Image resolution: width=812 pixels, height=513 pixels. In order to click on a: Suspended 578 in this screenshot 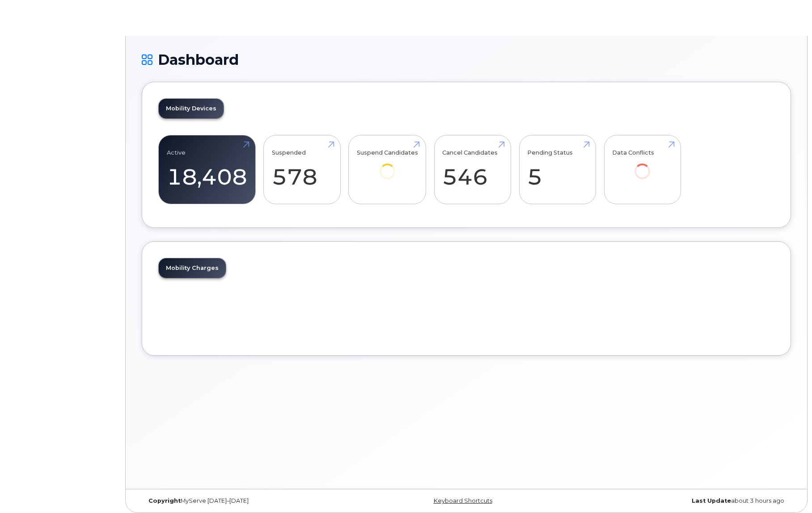, I will do `click(302, 170)`.